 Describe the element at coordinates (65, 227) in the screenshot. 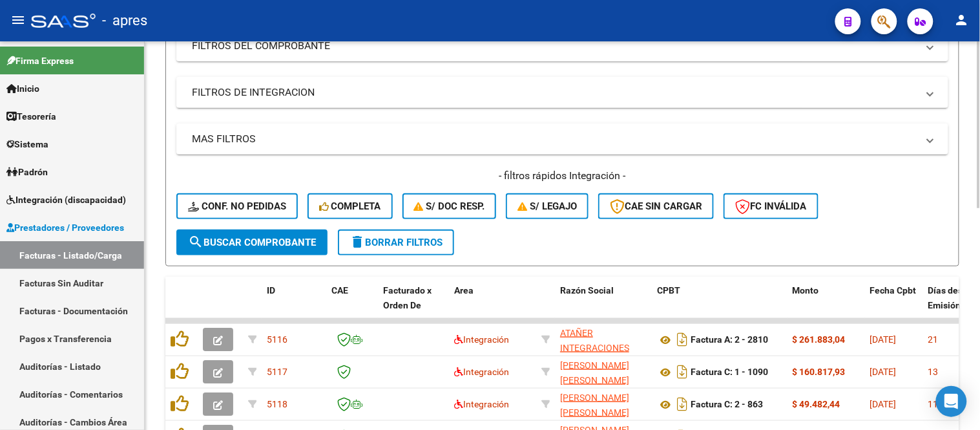

I see `span: Prestadores / Proveedores` at that location.